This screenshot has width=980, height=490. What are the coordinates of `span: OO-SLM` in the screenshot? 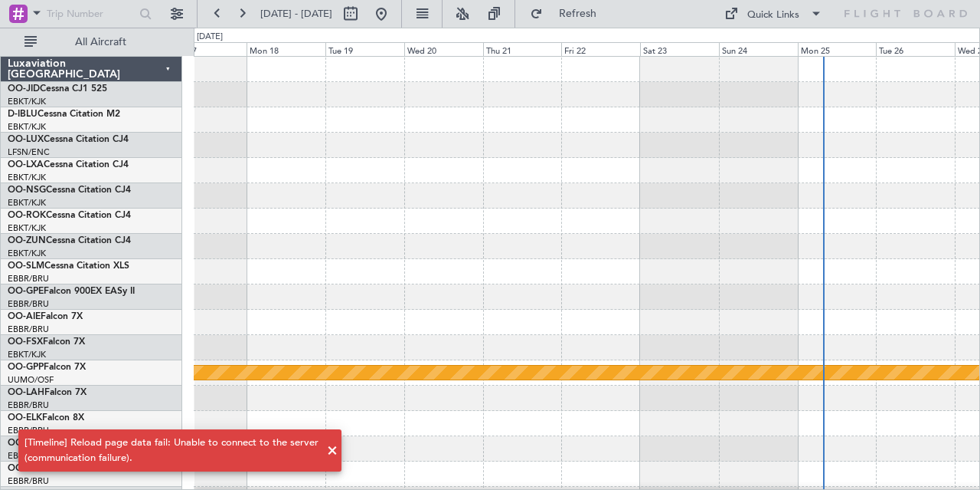 It's located at (26, 266).